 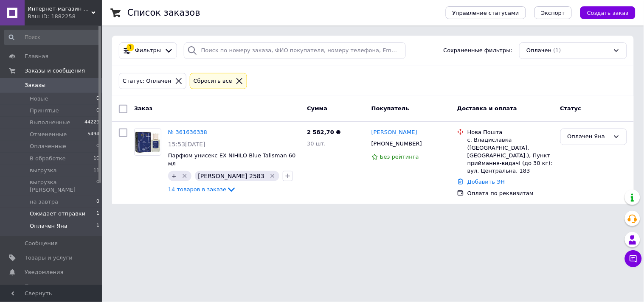 I want to click on span: Сохраненные фильтры:, so click(x=478, y=51).